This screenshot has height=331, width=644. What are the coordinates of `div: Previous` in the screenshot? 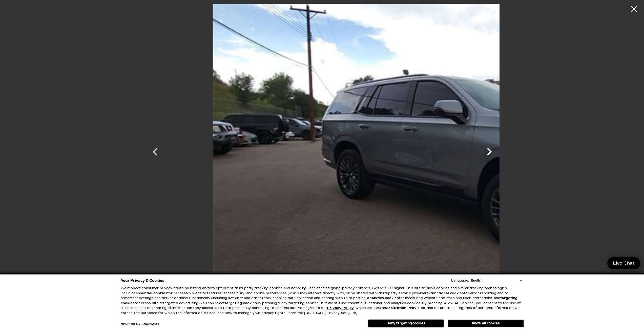 It's located at (155, 153).